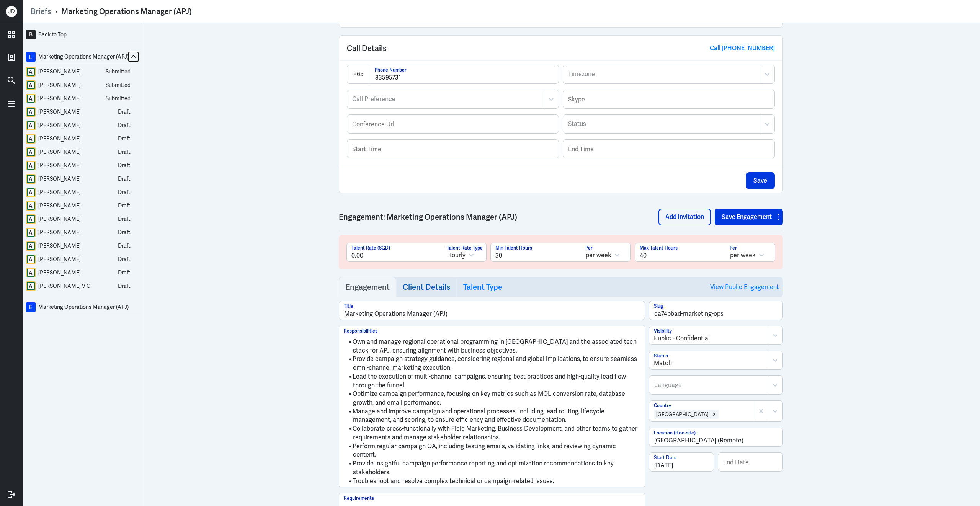 The width and height of the screenshot is (980, 506). I want to click on li: Provide campaign strategy guidance, considering regional and global implications, to ensure seaml..., so click(492, 363).